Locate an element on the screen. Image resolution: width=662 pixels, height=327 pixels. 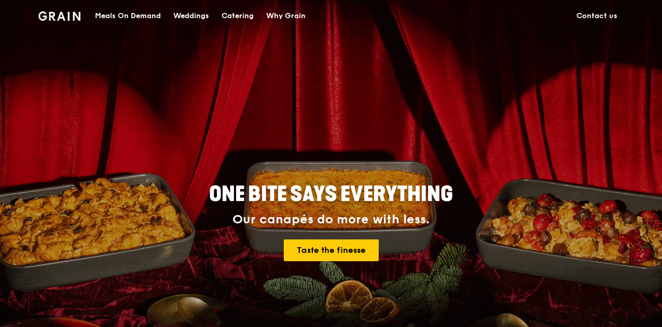
a: Weddings is located at coordinates (191, 16).